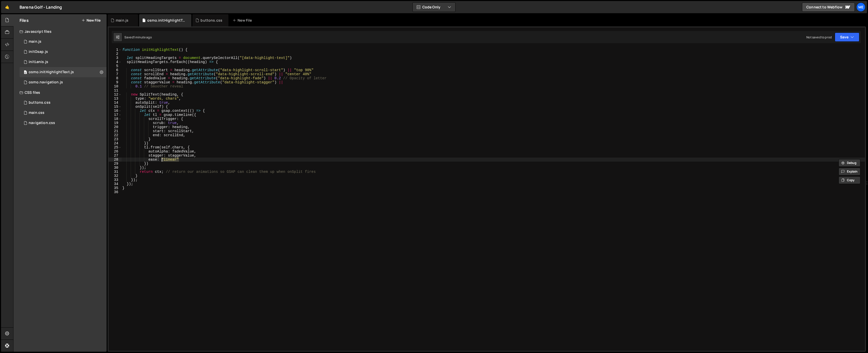 The image size is (868, 353). I want to click on div: 6, so click(115, 70).